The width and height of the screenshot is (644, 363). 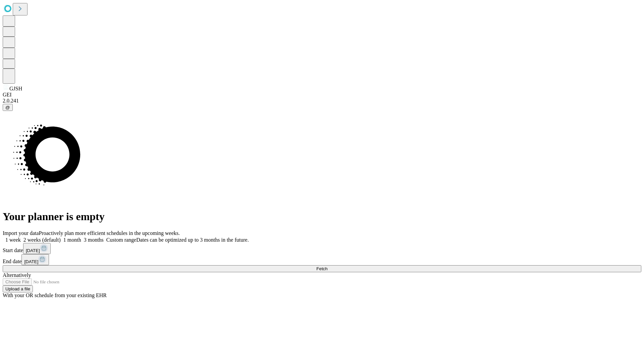 What do you see at coordinates (322, 268) in the screenshot?
I see `span: Fetch` at bounding box center [322, 268].